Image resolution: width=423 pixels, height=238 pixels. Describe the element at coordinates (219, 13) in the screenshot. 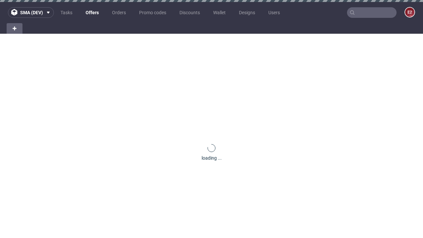

I see `a: Wallet` at that location.